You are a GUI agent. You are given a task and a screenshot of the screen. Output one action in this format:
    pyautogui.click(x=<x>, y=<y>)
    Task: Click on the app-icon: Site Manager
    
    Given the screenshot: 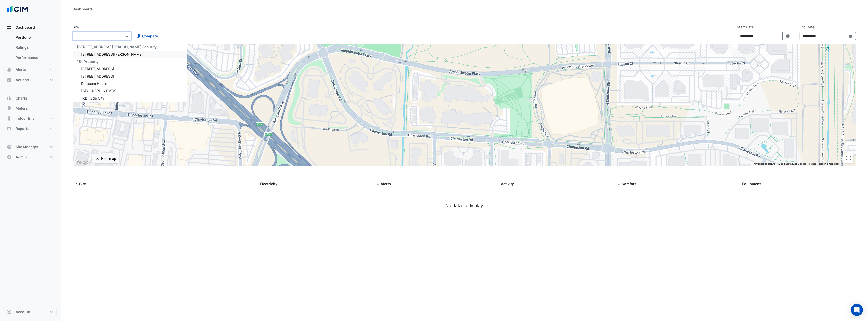 What is the action you would take?
    pyautogui.click(x=9, y=147)
    